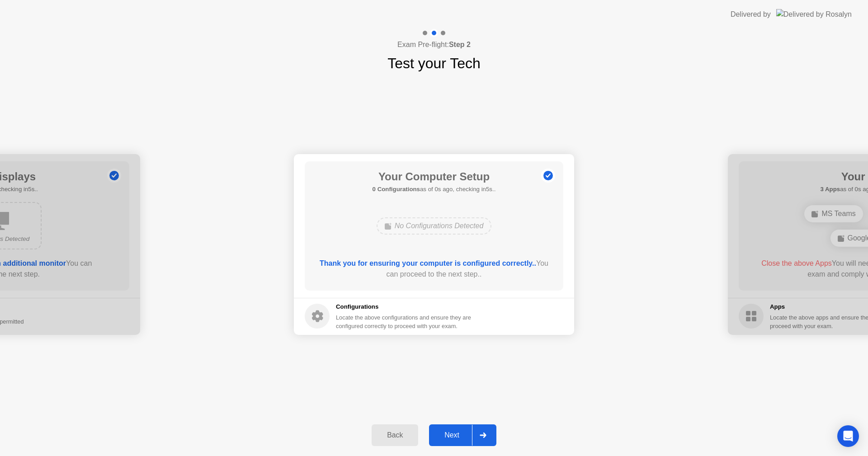 The image size is (868, 456). Describe the element at coordinates (434, 226) in the screenshot. I see `div: No Configurations Detected` at that location.